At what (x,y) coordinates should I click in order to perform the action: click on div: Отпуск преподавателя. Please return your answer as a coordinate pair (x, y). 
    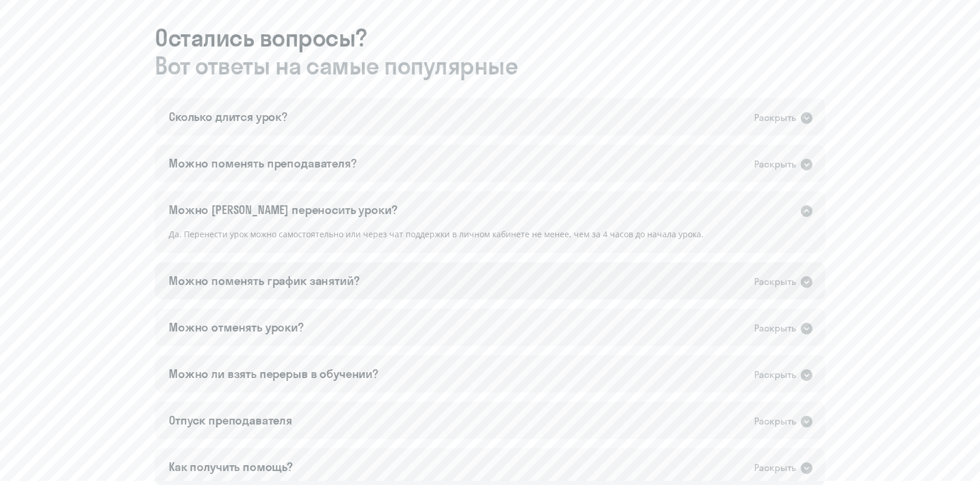
    Looking at the image, I should click on (231, 421).